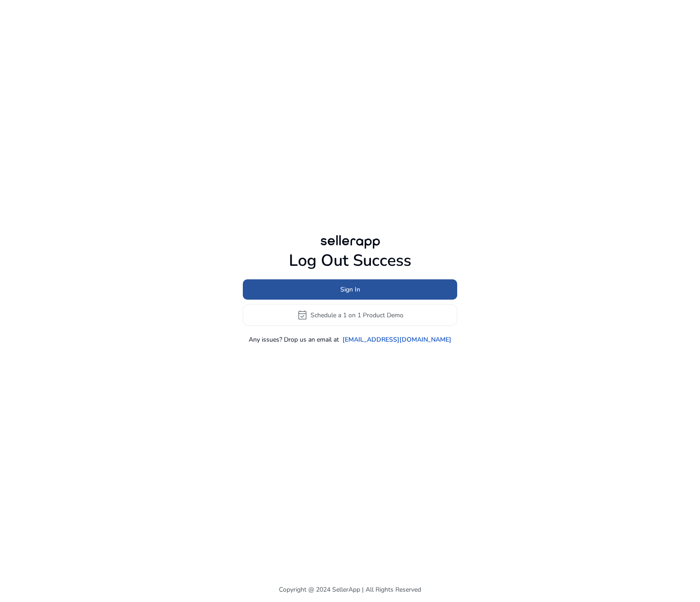 The image size is (700, 602). Describe the element at coordinates (350, 261) in the screenshot. I see `h1: Log Out Success` at that location.